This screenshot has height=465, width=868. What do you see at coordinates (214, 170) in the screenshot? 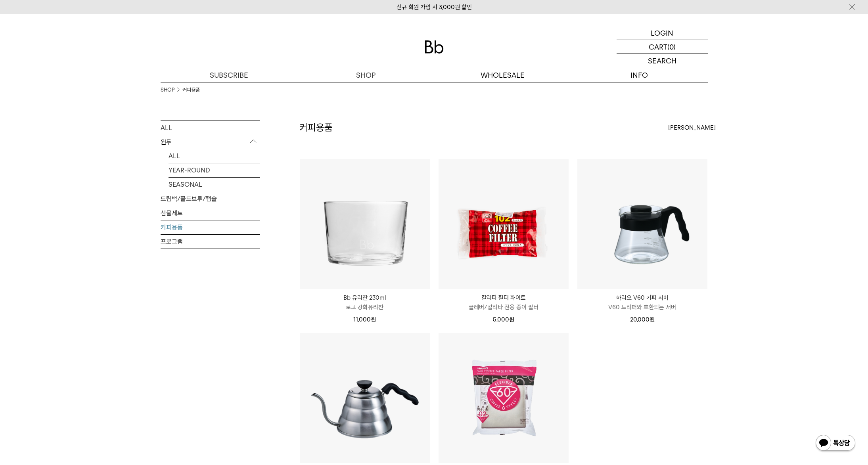
I see `a: YEAR-ROUND` at bounding box center [214, 170].